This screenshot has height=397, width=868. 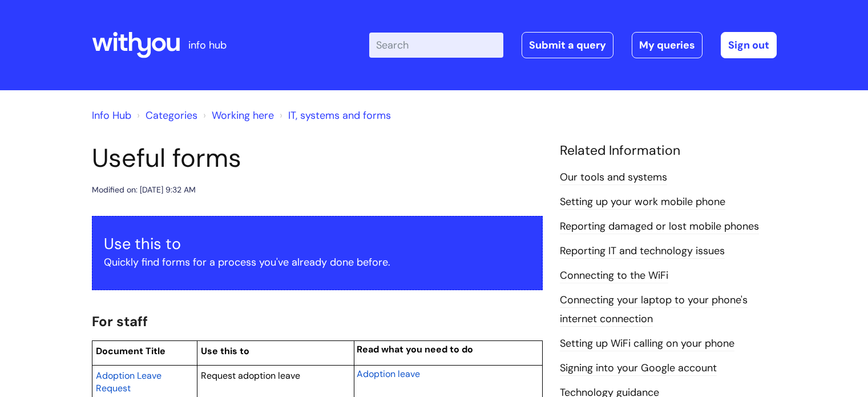 What do you see at coordinates (614, 276) in the screenshot?
I see `a: Connecting to the WiFi` at bounding box center [614, 276].